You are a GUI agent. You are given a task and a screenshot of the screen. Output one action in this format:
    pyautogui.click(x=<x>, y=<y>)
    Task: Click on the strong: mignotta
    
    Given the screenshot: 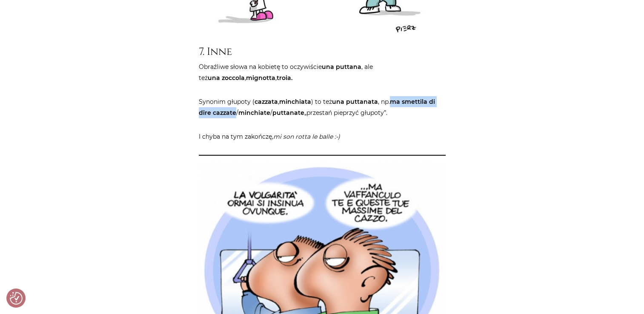 What is the action you would take?
    pyautogui.click(x=260, y=78)
    